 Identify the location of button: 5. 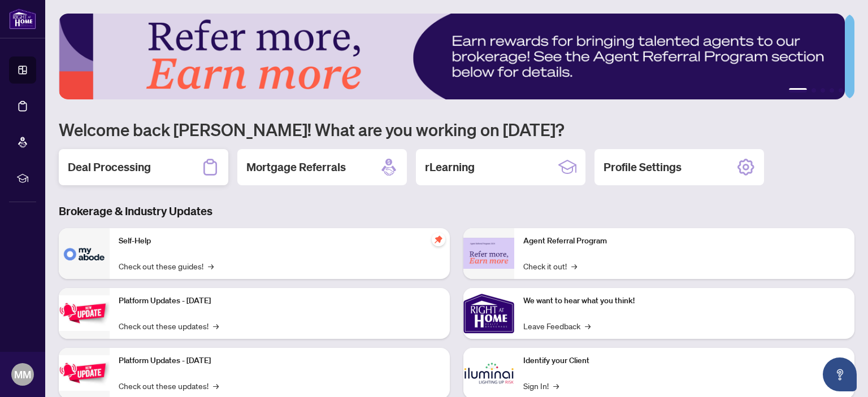
(840, 90).